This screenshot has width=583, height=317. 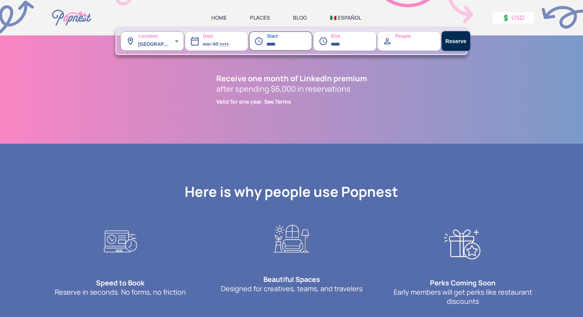 What do you see at coordinates (329, 34) in the screenshot?
I see `label: End` at bounding box center [329, 34].